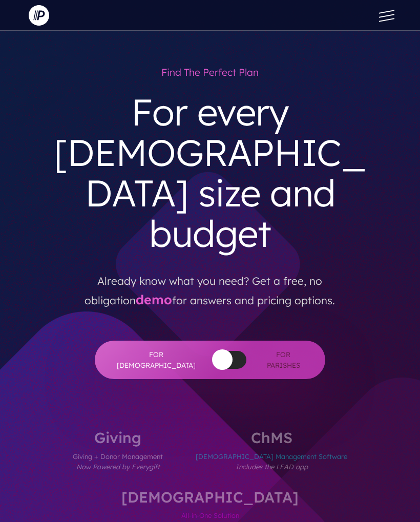 The height and width of the screenshot is (522, 420). Describe the element at coordinates (209, 72) in the screenshot. I see `h1: Find the perfect plan` at that location.